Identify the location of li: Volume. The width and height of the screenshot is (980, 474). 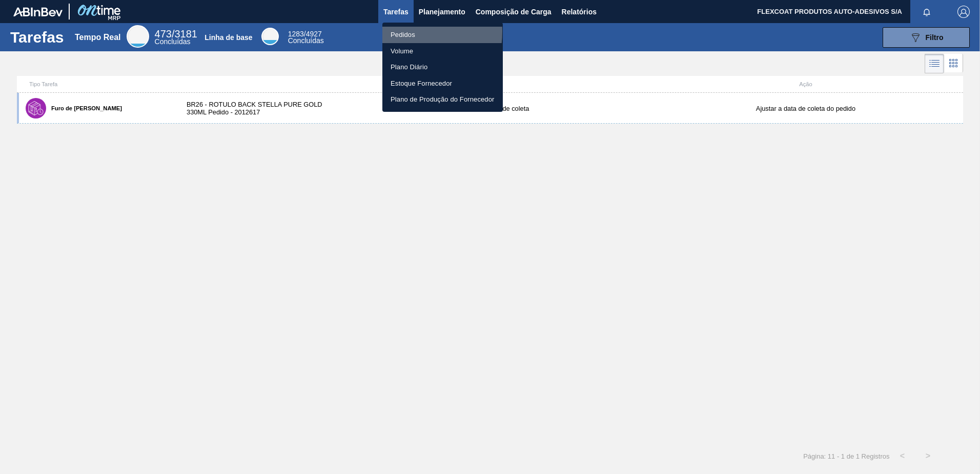
(443, 51).